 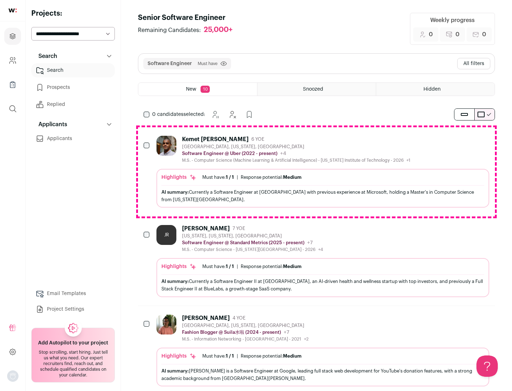 What do you see at coordinates (166, 235) in the screenshot?
I see `div: JR` at bounding box center [166, 235].